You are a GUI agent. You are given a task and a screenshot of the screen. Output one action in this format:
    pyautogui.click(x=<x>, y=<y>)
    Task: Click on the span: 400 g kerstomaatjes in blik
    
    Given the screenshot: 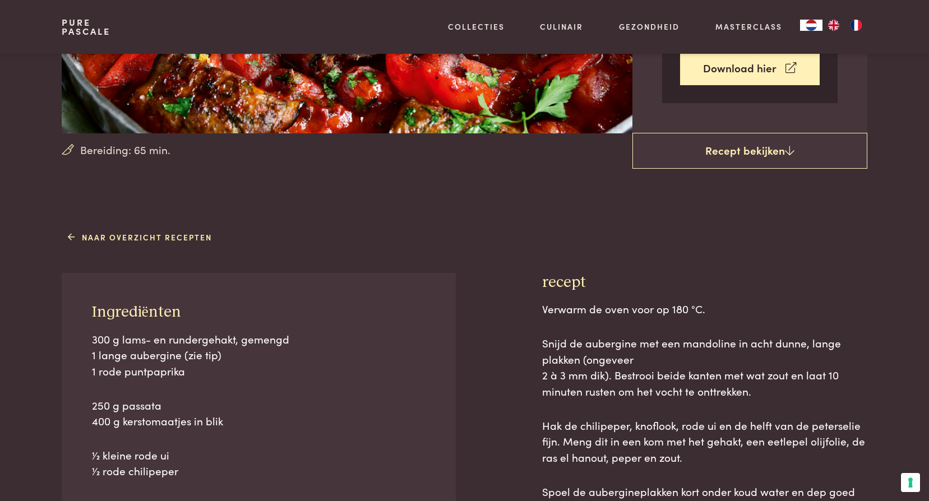 What is the action you would take?
    pyautogui.click(x=158, y=421)
    